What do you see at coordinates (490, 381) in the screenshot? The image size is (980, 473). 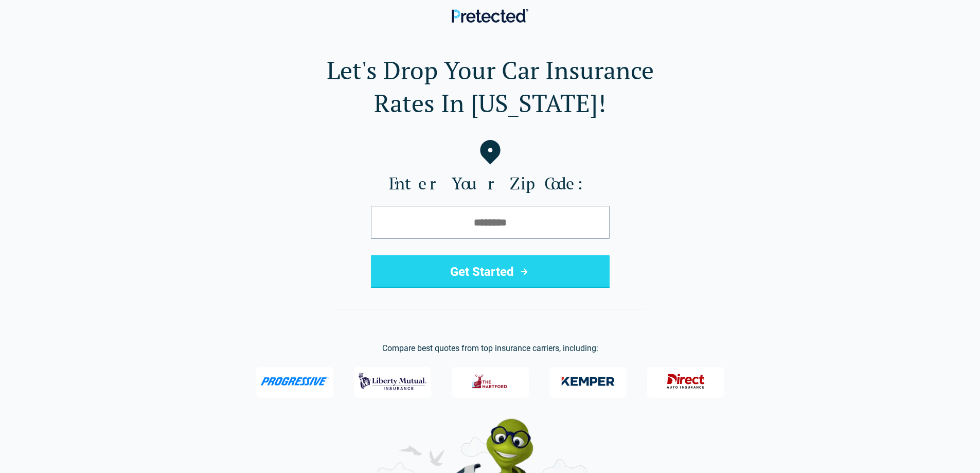 I see `img: The Hartford` at bounding box center [490, 381].